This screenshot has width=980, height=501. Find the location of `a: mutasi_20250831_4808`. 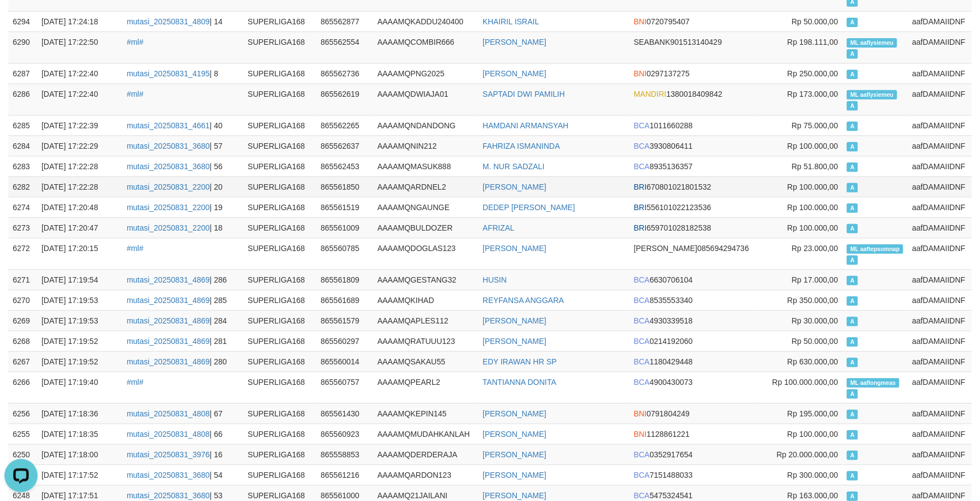

a: mutasi_20250831_4808 is located at coordinates (168, 434).